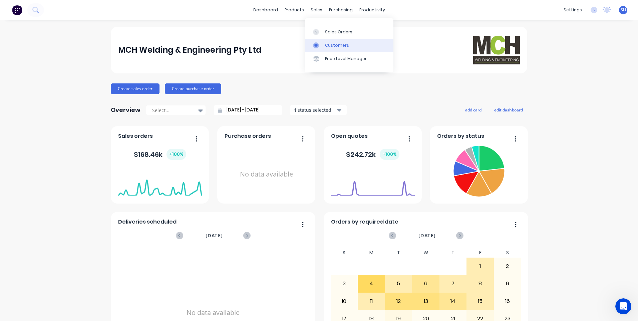  I want to click on div: 11, so click(372, 301).